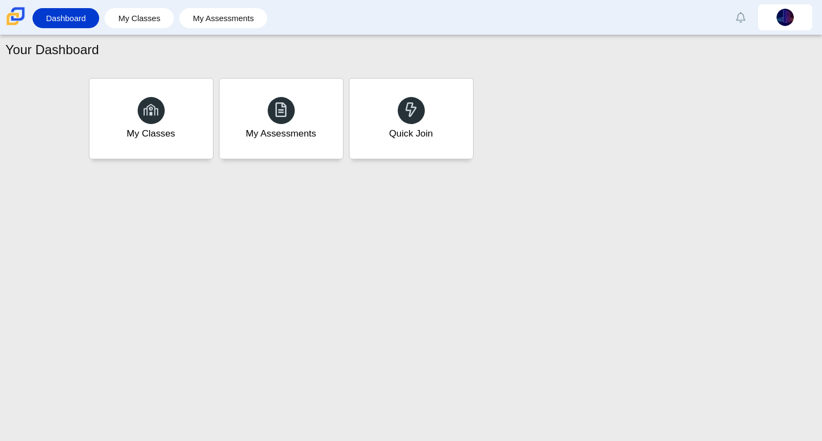 The width and height of the screenshot is (822, 441). I want to click on div: My Classes, so click(151, 133).